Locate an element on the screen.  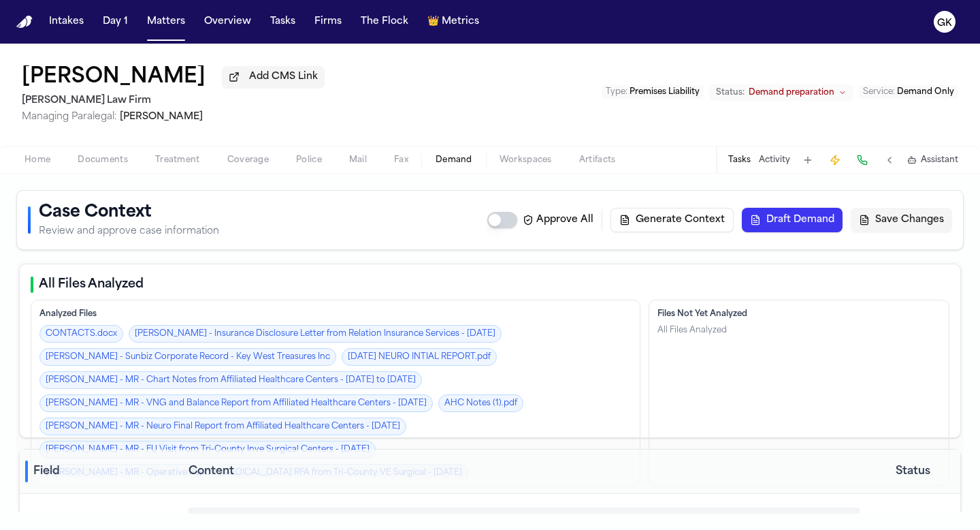
a: AHC Notes (1).pdf is located at coordinates (480, 403).